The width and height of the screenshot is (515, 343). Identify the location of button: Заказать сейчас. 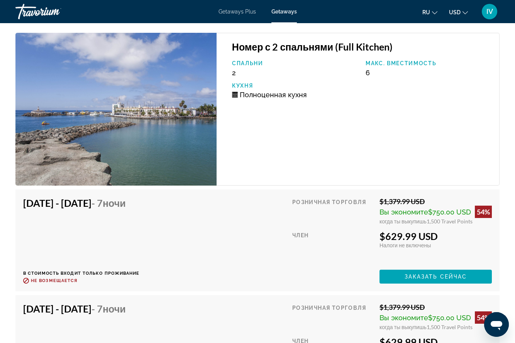
(435, 277).